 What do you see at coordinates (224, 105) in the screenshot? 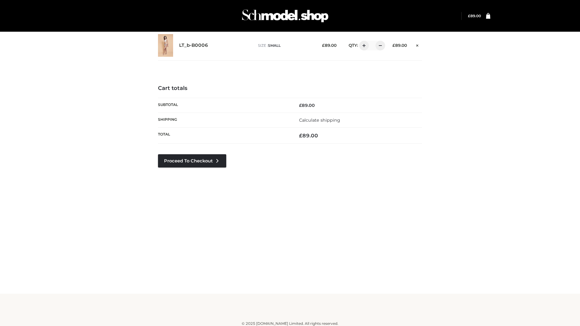
I see `th: Subtotal` at bounding box center [224, 105].